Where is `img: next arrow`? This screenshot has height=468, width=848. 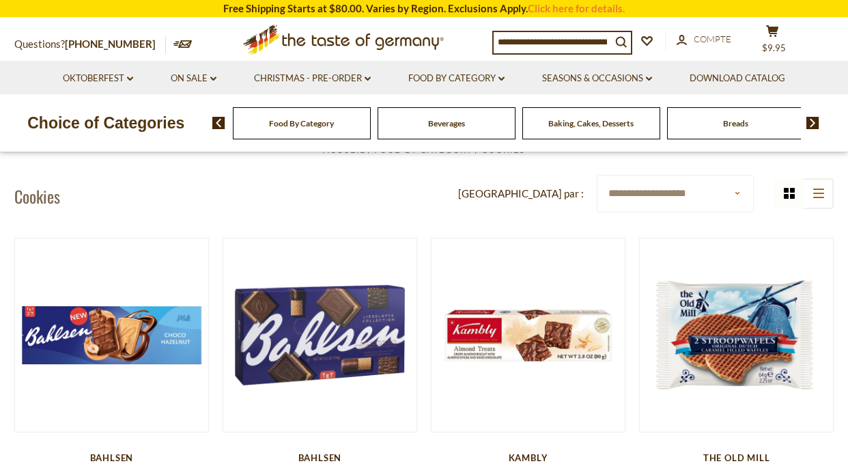 img: next arrow is located at coordinates (813, 123).